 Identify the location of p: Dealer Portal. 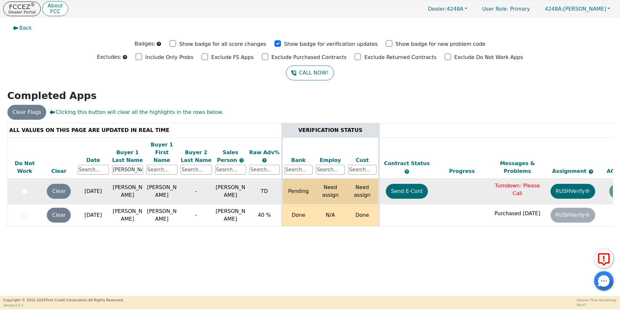
(22, 12).